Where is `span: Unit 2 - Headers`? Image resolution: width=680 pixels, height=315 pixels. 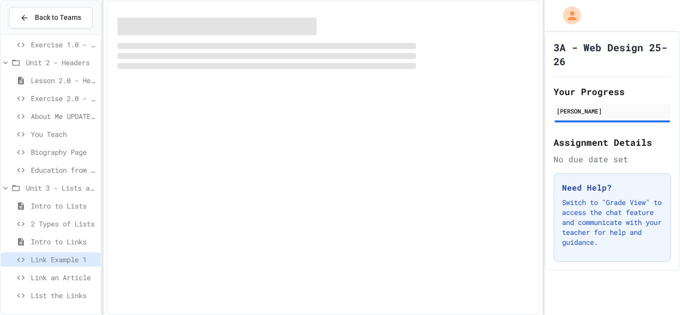
span: Unit 2 - Headers is located at coordinates (61, 62).